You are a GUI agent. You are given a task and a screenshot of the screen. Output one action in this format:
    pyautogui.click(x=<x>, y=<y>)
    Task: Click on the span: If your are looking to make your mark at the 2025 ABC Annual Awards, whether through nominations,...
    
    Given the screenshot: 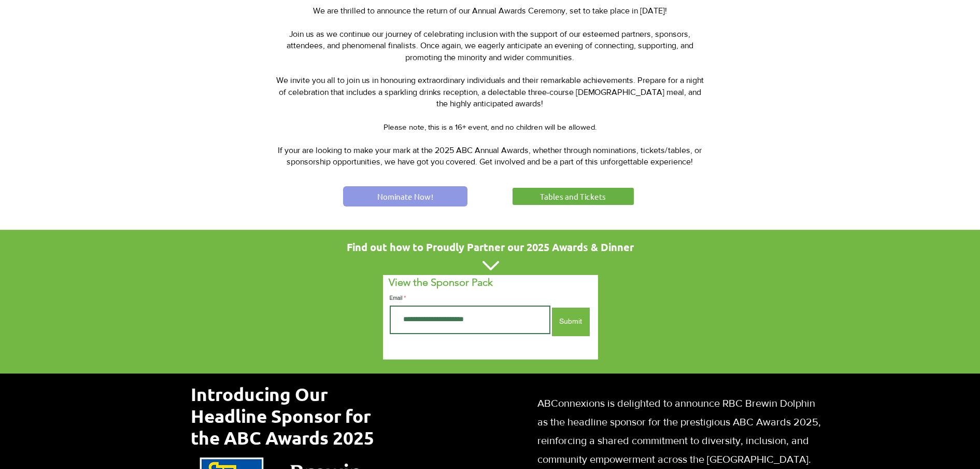 What is the action you would take?
    pyautogui.click(x=490, y=156)
    